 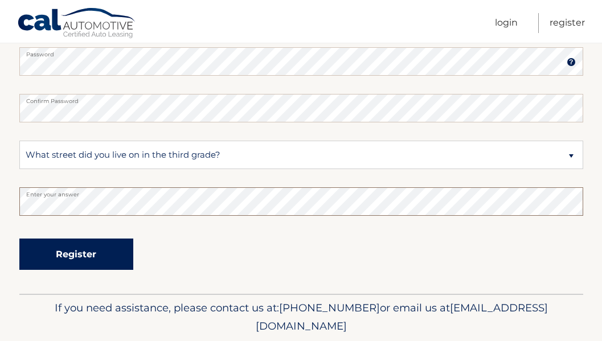 What do you see at coordinates (301, 99) in the screenshot?
I see `label: Confirm Password` at bounding box center [301, 99].